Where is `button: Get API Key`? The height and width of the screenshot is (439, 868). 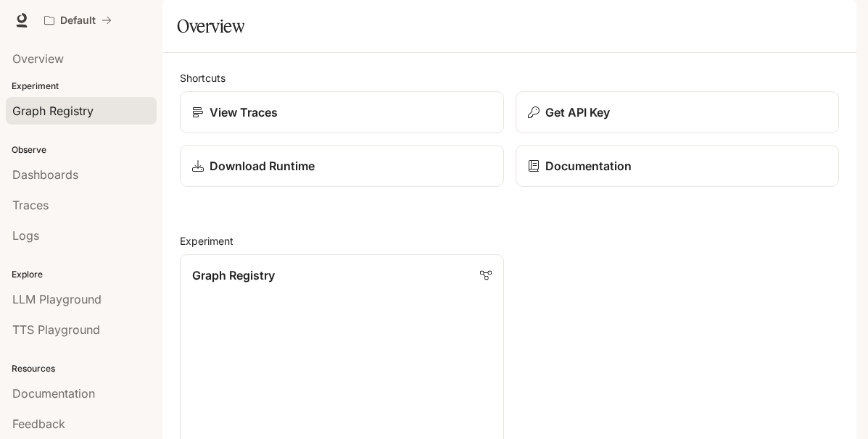 button: Get API Key is located at coordinates (677, 112).